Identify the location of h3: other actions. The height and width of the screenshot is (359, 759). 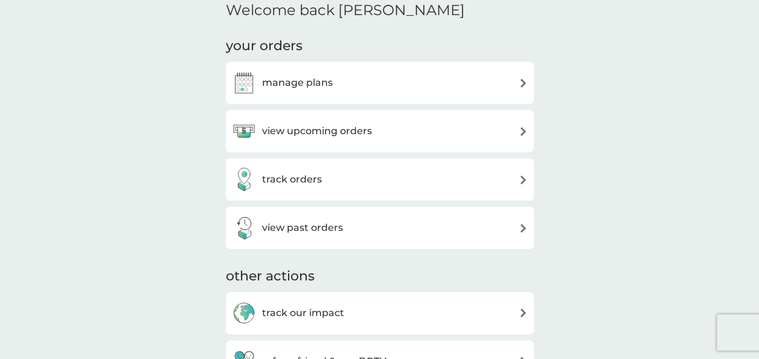
(270, 276).